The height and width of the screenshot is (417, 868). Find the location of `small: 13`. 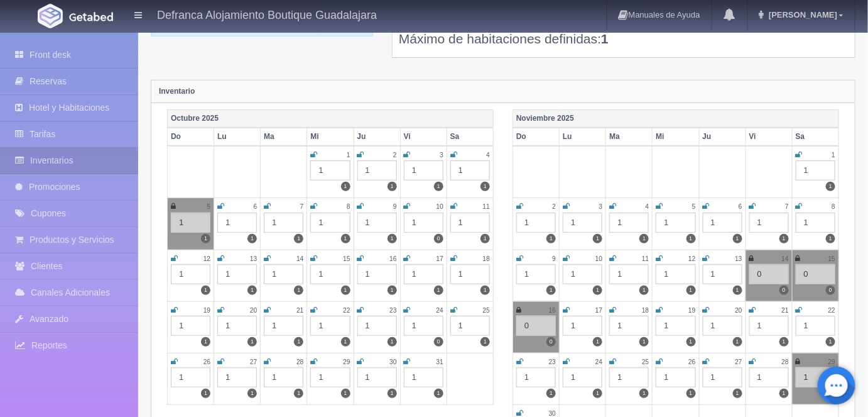

small: 13 is located at coordinates (253, 258).